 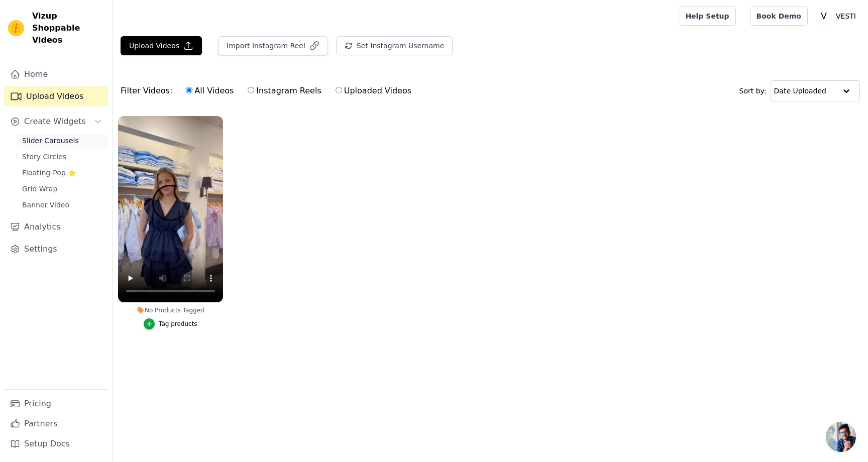 I want to click on a: Book Demo, so click(x=778, y=16).